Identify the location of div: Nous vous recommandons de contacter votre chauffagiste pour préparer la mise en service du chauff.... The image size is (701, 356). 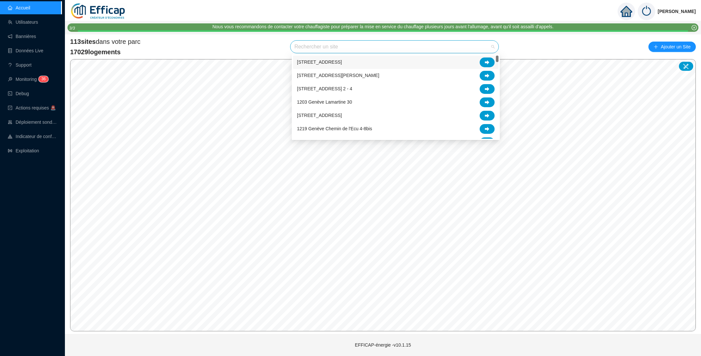
(383, 27).